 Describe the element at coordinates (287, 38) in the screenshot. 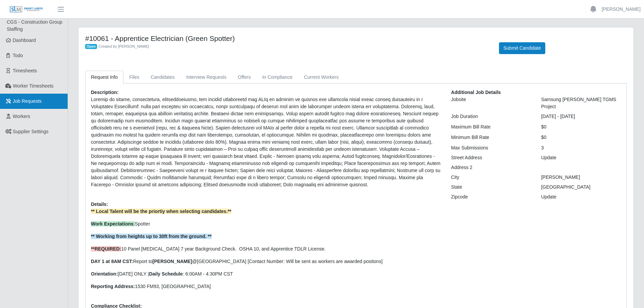

I see `h4: #10061 - Apprentice Electrician (Green Spotter)` at that location.